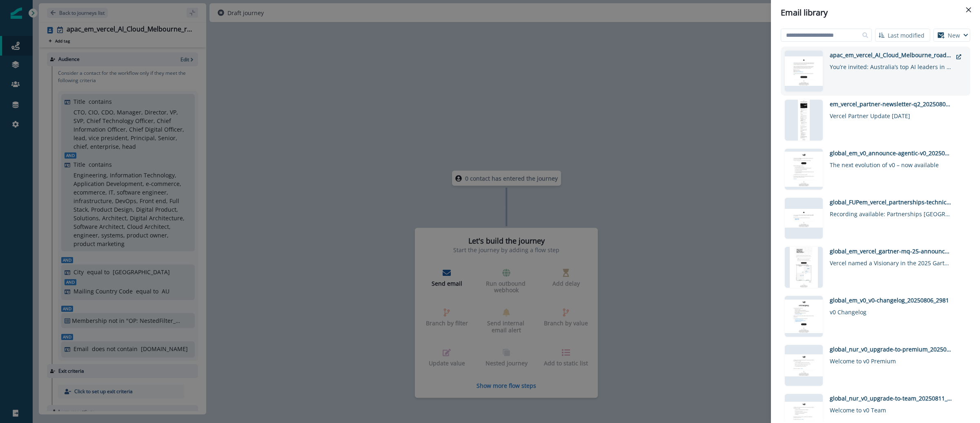 The width and height of the screenshot is (980, 423). I want to click on button: Last modified, so click(903, 36).